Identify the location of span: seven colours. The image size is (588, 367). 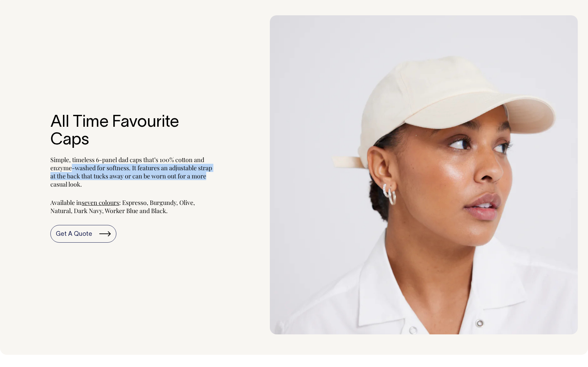
(100, 202).